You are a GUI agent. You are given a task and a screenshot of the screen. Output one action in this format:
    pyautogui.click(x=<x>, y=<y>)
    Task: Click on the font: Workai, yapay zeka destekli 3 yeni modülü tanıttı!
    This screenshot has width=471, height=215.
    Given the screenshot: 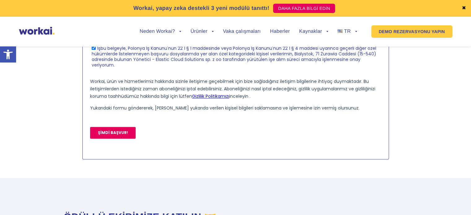 What is the action you would take?
    pyautogui.click(x=201, y=8)
    